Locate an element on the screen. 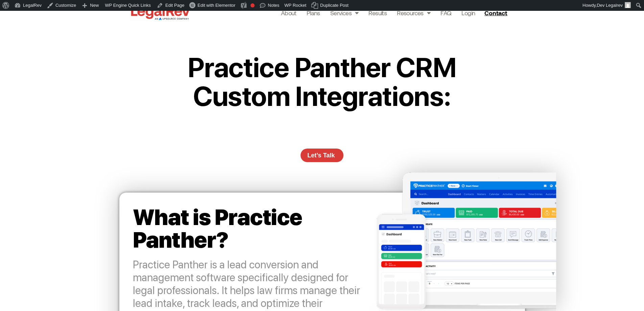  span: Contact is located at coordinates (496, 13).